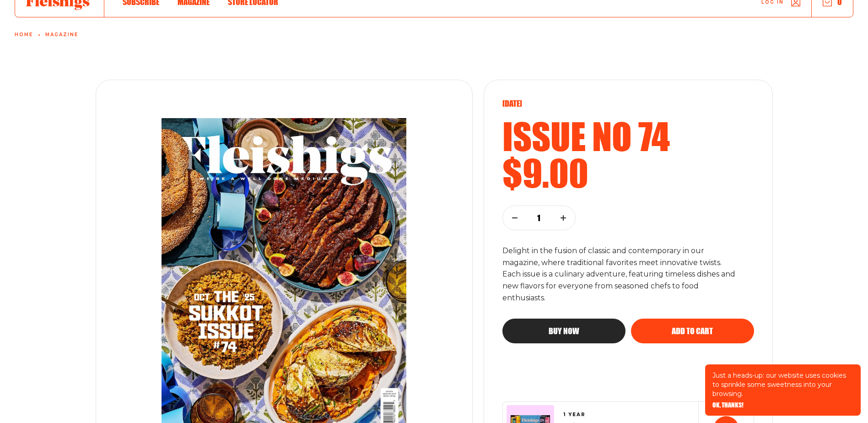 This screenshot has width=868, height=423. Describe the element at coordinates (728, 405) in the screenshot. I see `button: OK, THANKS!` at that location.